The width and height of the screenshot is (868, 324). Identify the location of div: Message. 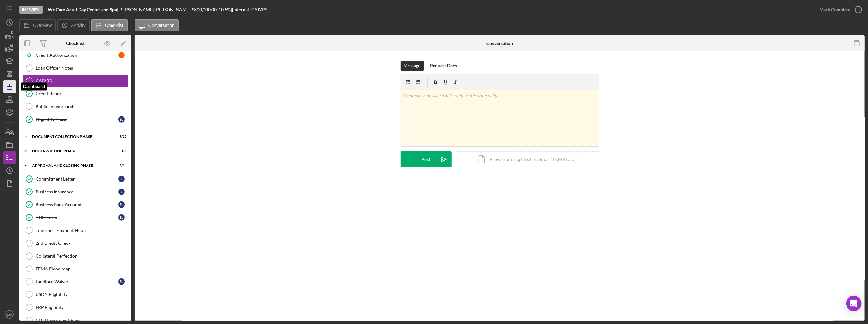
(412, 66).